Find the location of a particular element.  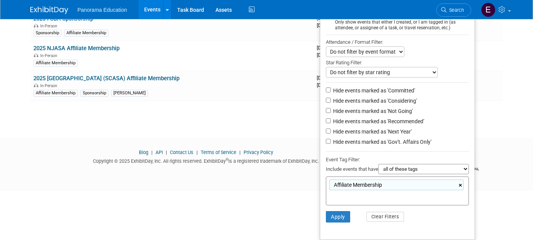

a: 2025 FSBA Sponsorship is located at coordinates (63, 19).